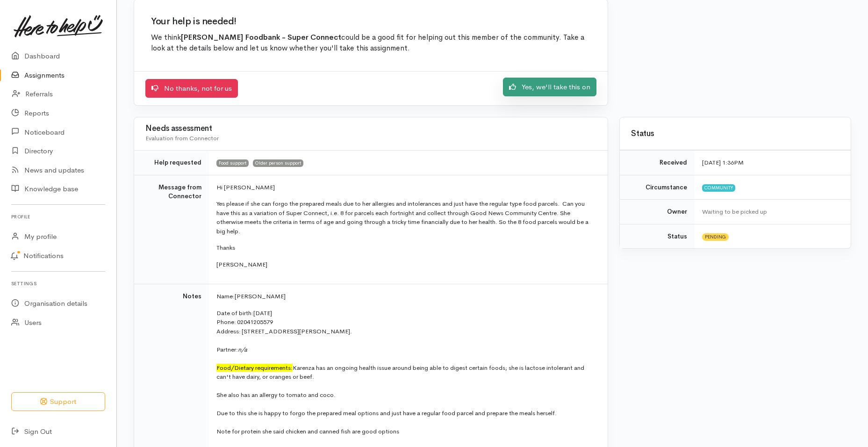 The height and width of the screenshot is (447, 868). What do you see at coordinates (232, 163) in the screenshot?
I see `span: Food support` at bounding box center [232, 163].